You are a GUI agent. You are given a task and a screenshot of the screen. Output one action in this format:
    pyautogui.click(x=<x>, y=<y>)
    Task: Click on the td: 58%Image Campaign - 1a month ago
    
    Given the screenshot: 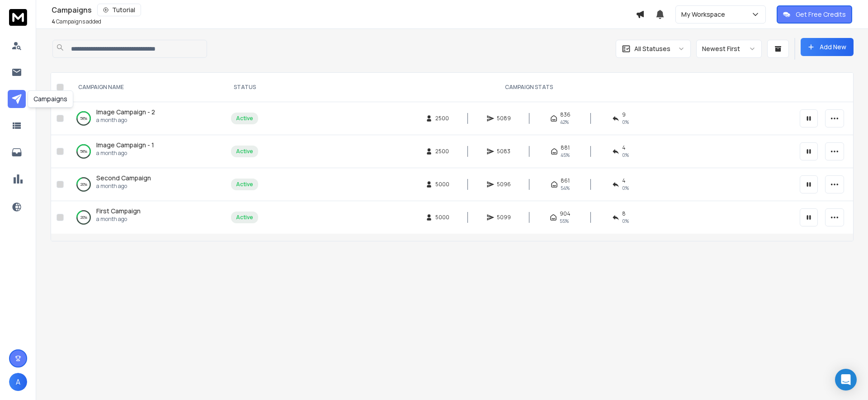 What is the action you would take?
    pyautogui.click(x=147, y=151)
    